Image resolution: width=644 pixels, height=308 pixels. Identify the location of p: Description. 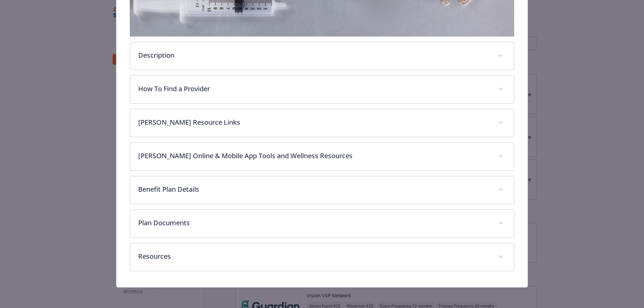
(314, 55).